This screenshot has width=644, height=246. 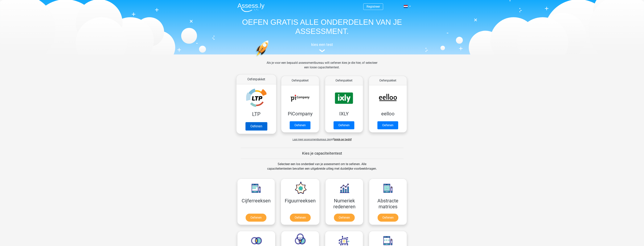 What do you see at coordinates (322, 45) in the screenshot?
I see `h5: kies een test` at bounding box center [322, 45].